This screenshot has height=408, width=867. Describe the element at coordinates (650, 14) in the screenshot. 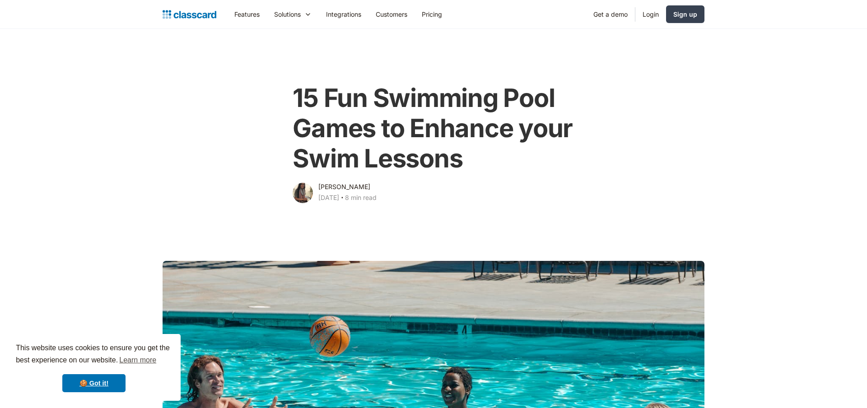

I see `a: Login` at that location.